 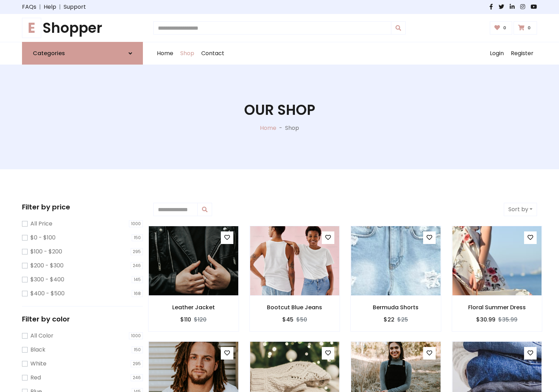 I want to click on a: Shop, so click(x=187, y=53).